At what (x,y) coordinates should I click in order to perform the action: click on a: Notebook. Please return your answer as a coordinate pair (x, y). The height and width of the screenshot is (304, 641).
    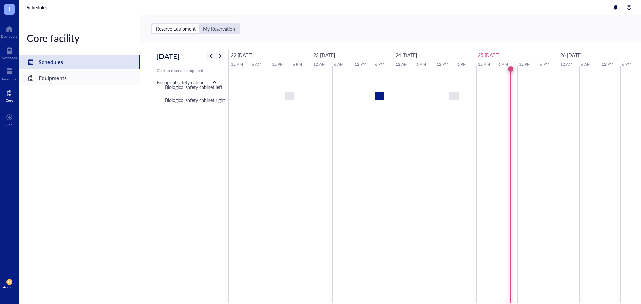
    Looking at the image, I should click on (9, 52).